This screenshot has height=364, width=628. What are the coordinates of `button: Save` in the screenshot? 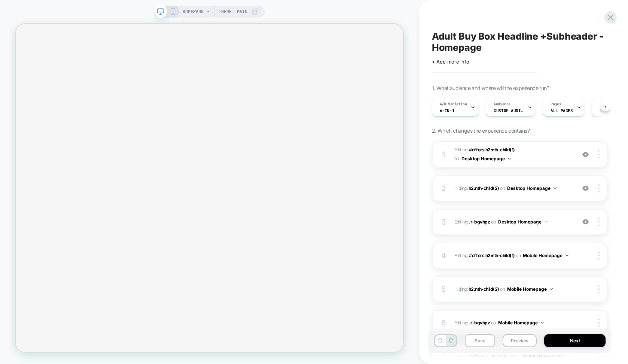 It's located at (480, 341).